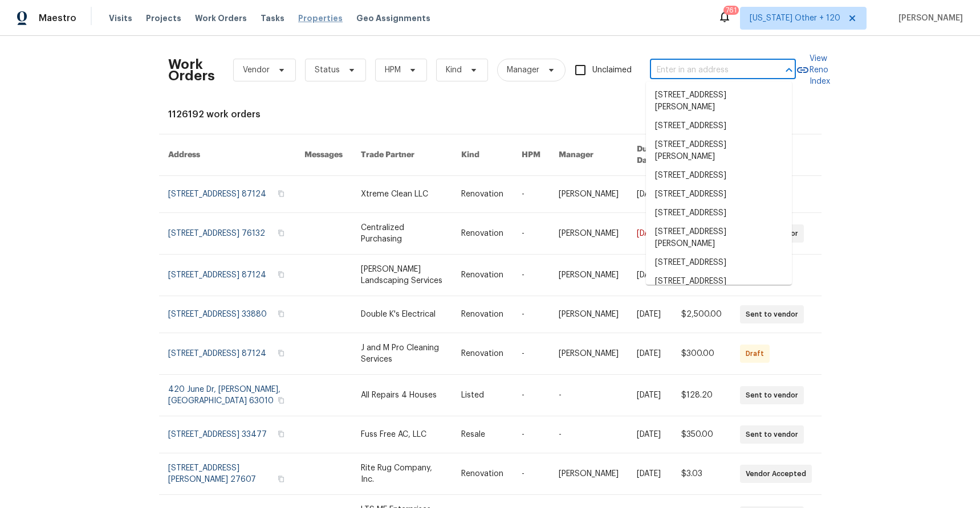 The width and height of the screenshot is (980, 508). What do you see at coordinates (192, 70) in the screenshot?
I see `h2: Work Orders` at bounding box center [192, 70].